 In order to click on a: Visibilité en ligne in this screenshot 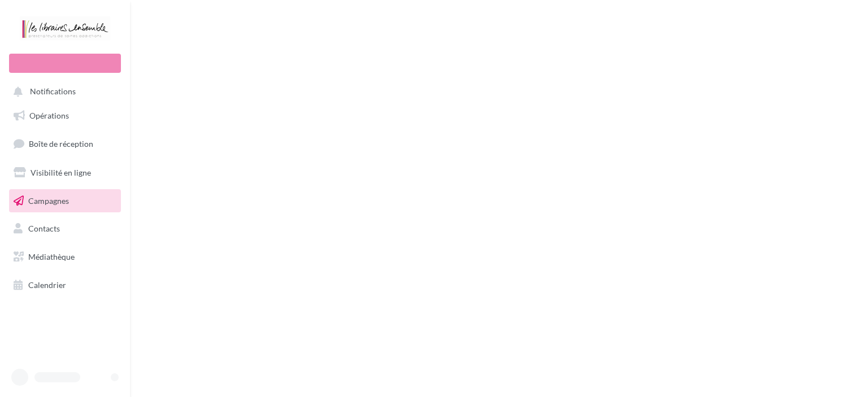, I will do `click(65, 173)`.